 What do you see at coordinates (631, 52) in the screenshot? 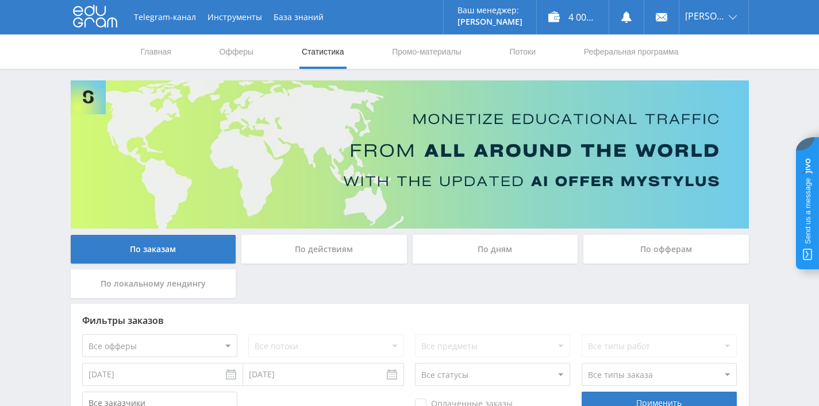
I see `a: Реферальная программа` at bounding box center [631, 52].